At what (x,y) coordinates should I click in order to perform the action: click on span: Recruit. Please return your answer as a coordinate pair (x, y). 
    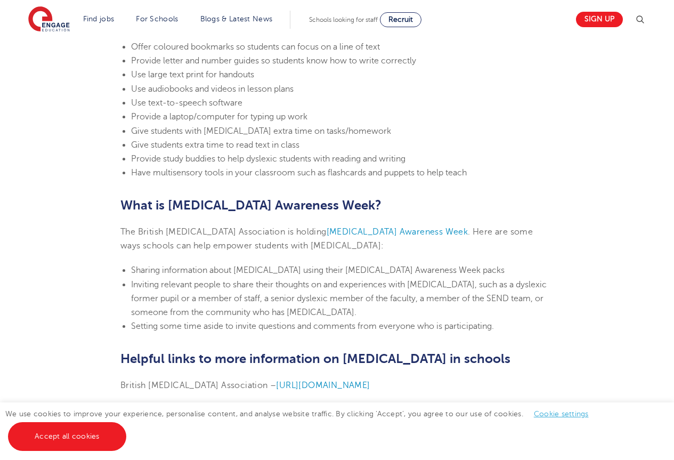
    Looking at the image, I should click on (401, 19).